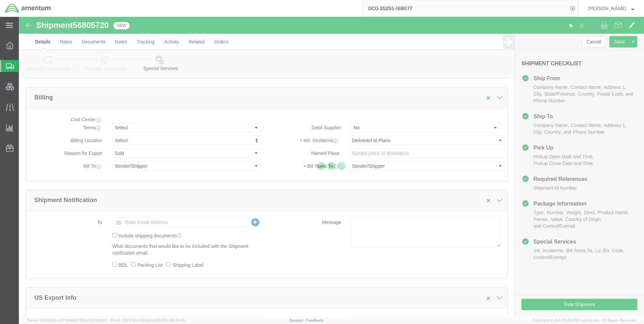  What do you see at coordinates (298, 320) in the screenshot?
I see `a: Support` at bounding box center [298, 320].